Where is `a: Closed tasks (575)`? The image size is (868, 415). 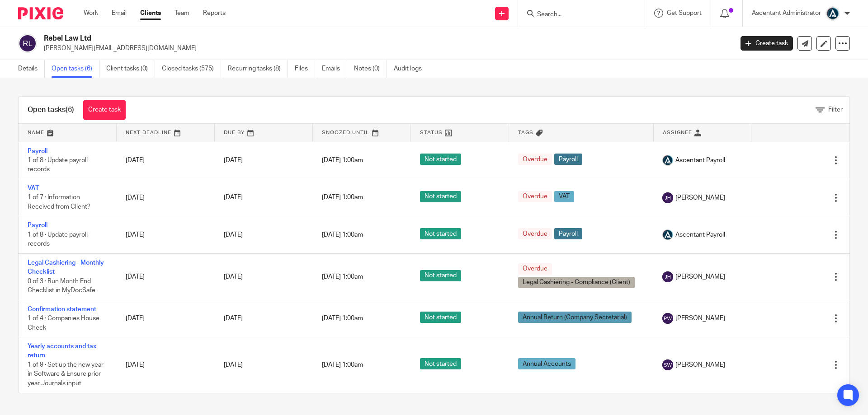
a: Closed tasks (575) is located at coordinates (191, 69).